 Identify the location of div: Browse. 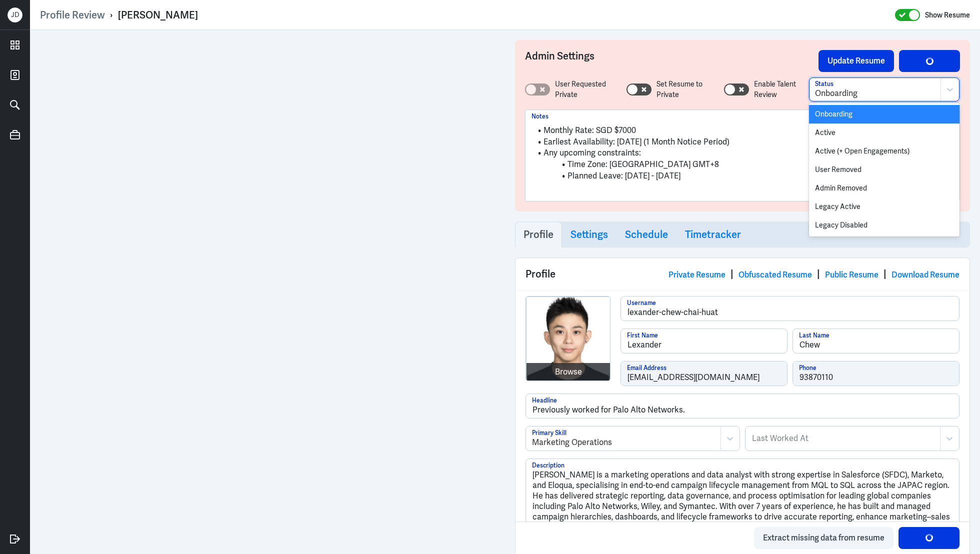
(569, 372).